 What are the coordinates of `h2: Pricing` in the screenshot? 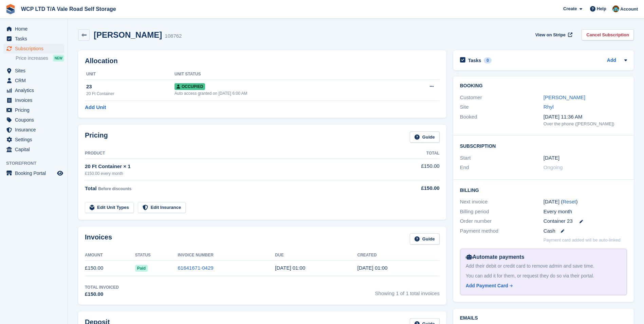 It's located at (97, 137).